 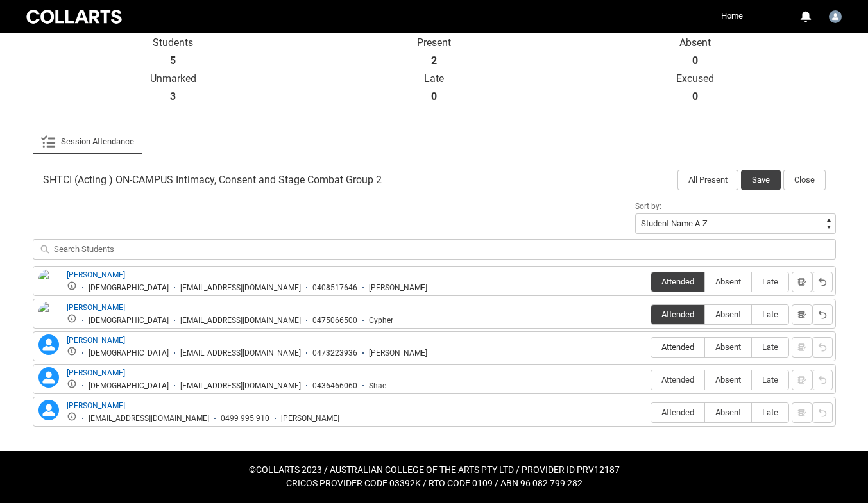 What do you see at coordinates (48, 284) in the screenshot?
I see `img: Amelie Pimlott` at bounding box center [48, 284].